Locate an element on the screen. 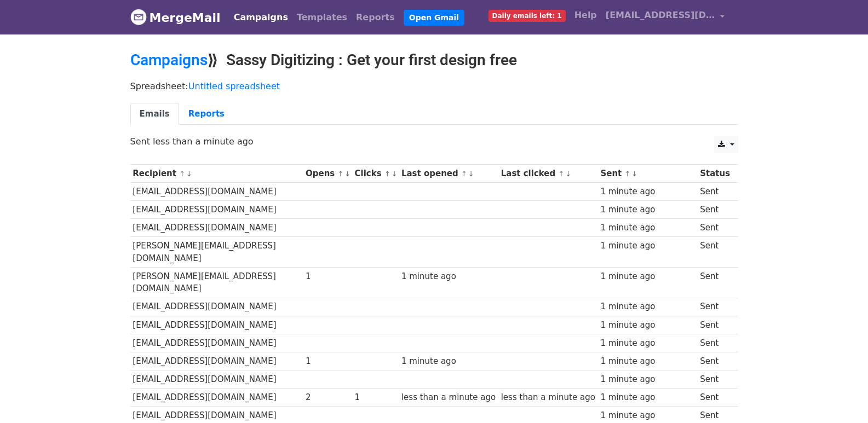 This screenshot has height=423, width=868. th: Last clicked is located at coordinates (548, 173).